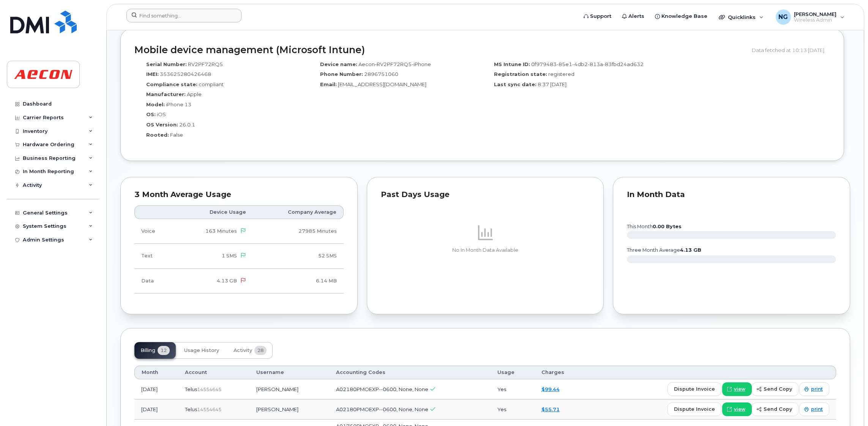 The image size is (868, 426). I want to click on h2: Mobile device management (Microsoft Intune), so click(440, 50).